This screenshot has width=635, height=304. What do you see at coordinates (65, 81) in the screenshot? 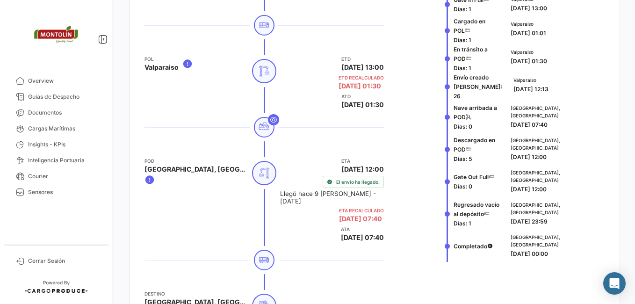
I see `span: Overview` at bounding box center [65, 81].